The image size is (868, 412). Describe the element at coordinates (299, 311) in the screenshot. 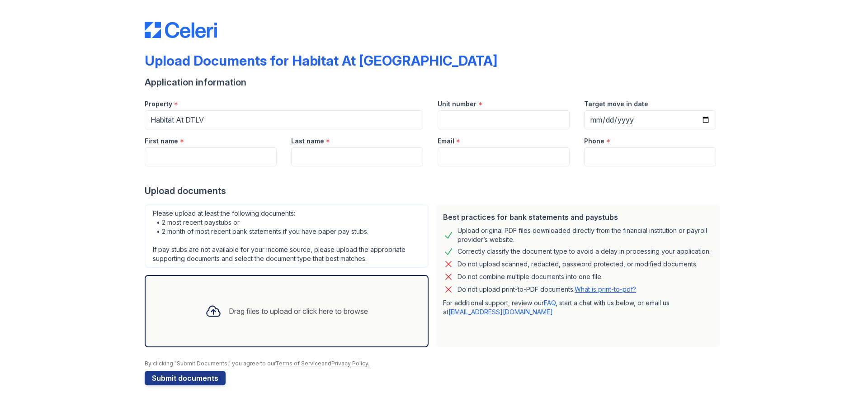

I see `div: Drag files to upload or click here to browse` at that location.